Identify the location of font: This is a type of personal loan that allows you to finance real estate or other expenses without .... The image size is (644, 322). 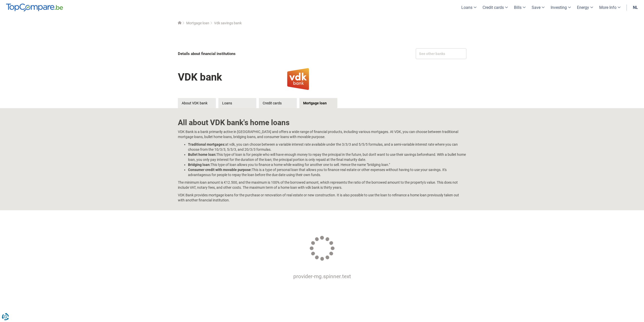
(317, 172).